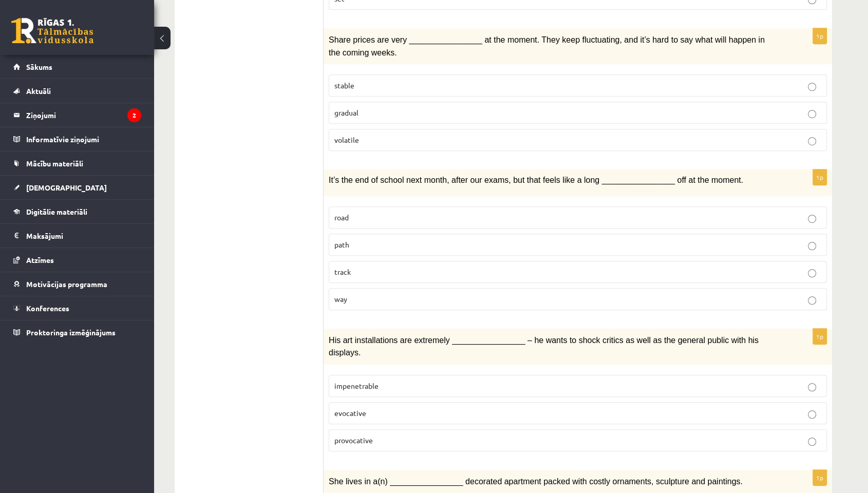 The height and width of the screenshot is (493, 868). What do you see at coordinates (812, 141) in the screenshot?
I see `input: volatile` at bounding box center [812, 141].